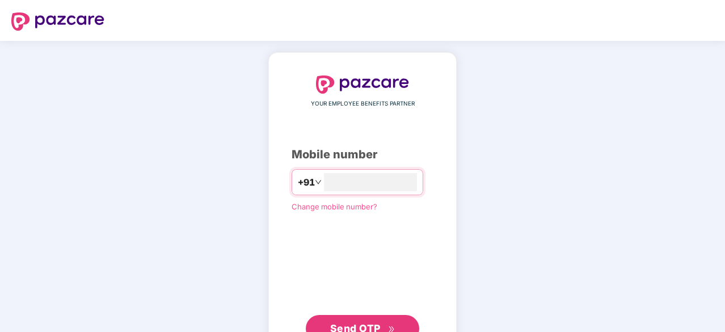 This screenshot has height=332, width=725. What do you see at coordinates (334, 206) in the screenshot?
I see `a: Change mobile number?` at bounding box center [334, 206].